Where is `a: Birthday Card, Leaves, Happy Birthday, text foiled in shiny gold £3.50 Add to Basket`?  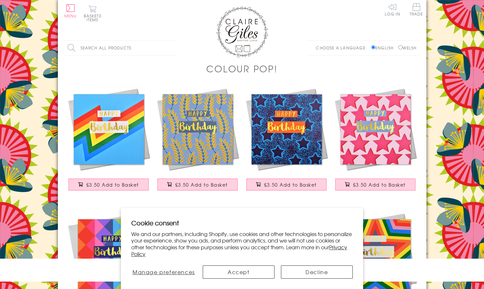
a: Birthday Card, Leaves, Happy Birthday, text foiled in shiny gold £3.50 Add to Basket is located at coordinates (197, 141).